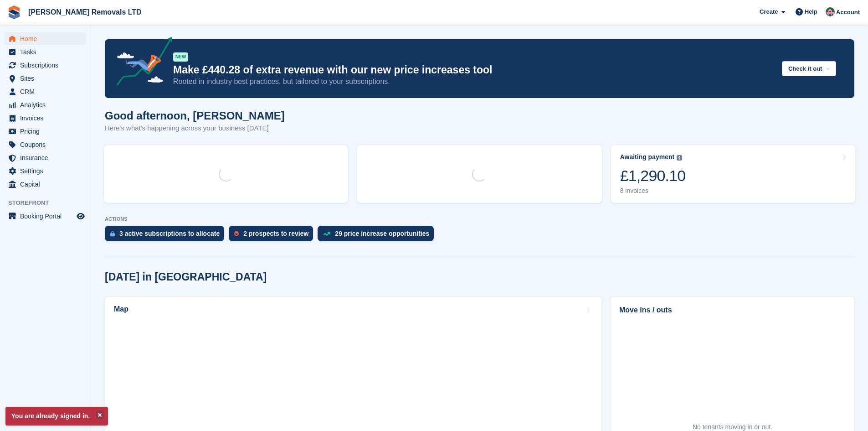  What do you see at coordinates (809, 68) in the screenshot?
I see `button: Check it out →` at bounding box center [809, 68].